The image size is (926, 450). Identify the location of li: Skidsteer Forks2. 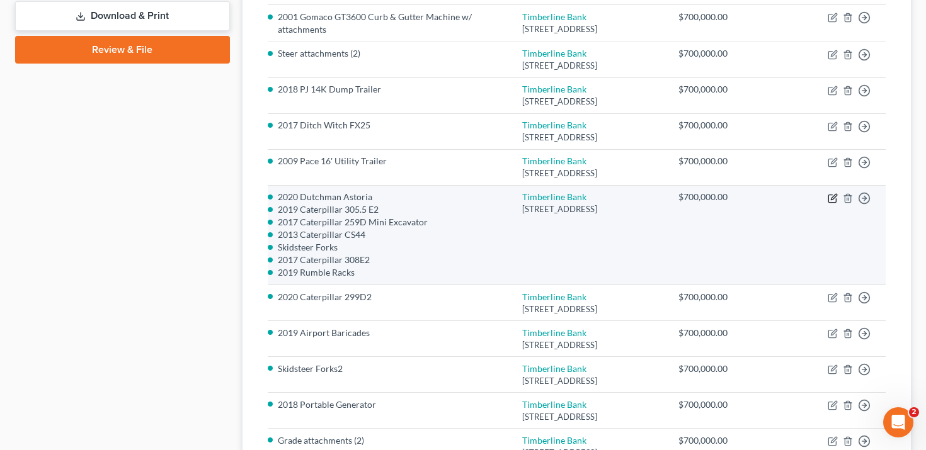
(390, 369).